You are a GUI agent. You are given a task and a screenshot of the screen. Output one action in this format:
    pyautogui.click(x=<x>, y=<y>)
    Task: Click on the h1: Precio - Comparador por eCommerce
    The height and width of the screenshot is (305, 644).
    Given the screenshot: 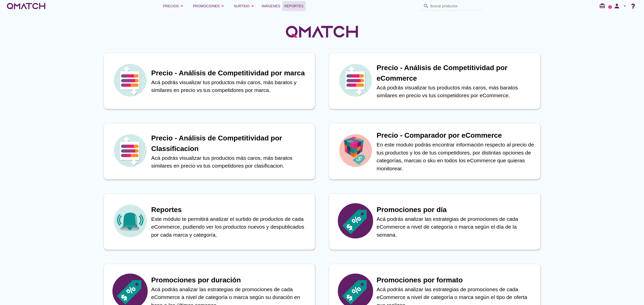 What is the action you would take?
    pyautogui.click(x=456, y=135)
    